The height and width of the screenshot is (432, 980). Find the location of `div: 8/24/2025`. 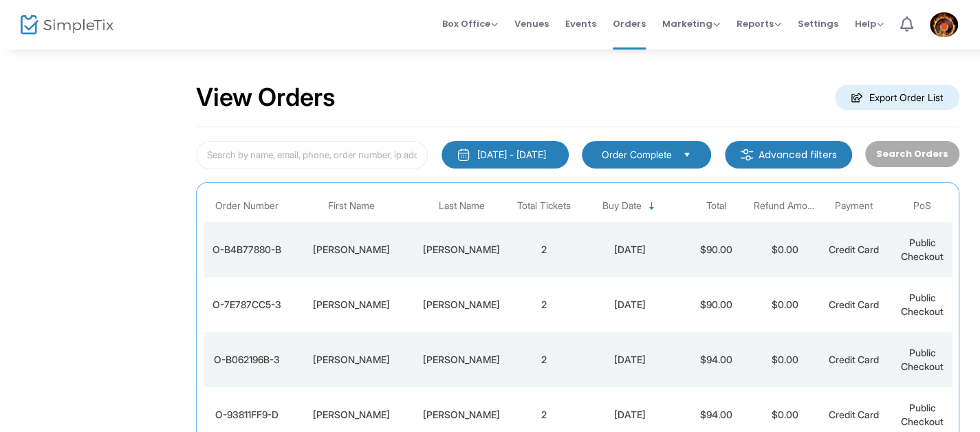

div: 8/24/2025 is located at coordinates (630, 250).